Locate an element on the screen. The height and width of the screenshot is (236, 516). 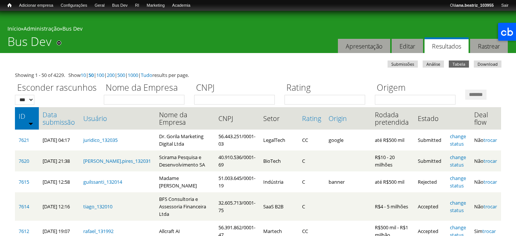
a: 10 is located at coordinates (83, 75).